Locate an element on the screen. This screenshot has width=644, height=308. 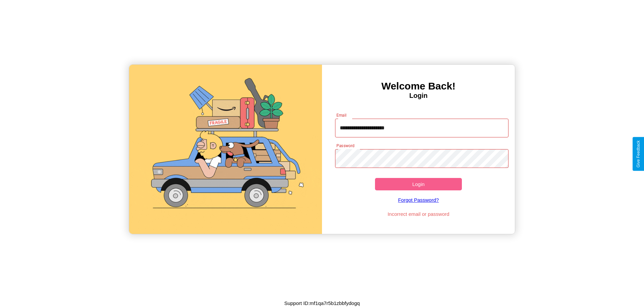
img: gif is located at coordinates (226, 149).